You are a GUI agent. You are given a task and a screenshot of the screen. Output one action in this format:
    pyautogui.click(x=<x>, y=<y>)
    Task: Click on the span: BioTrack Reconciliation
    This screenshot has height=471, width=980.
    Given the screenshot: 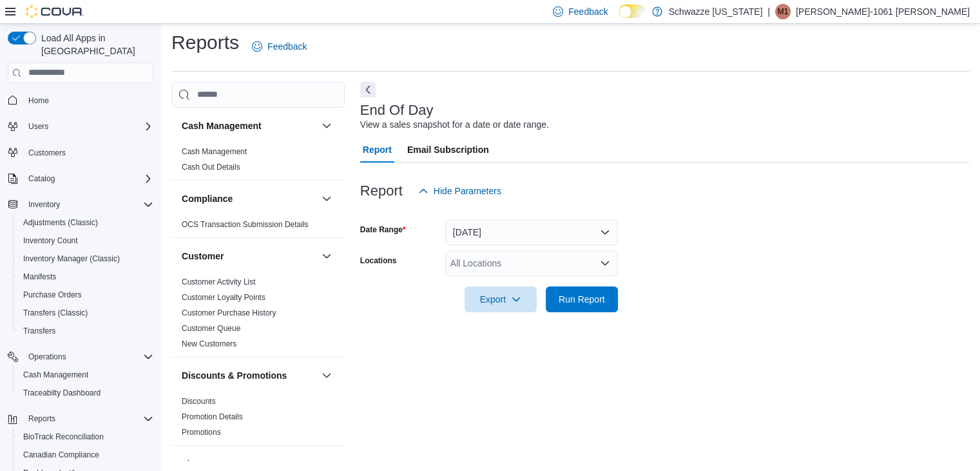 What is the action you would take?
    pyautogui.click(x=86, y=437)
    